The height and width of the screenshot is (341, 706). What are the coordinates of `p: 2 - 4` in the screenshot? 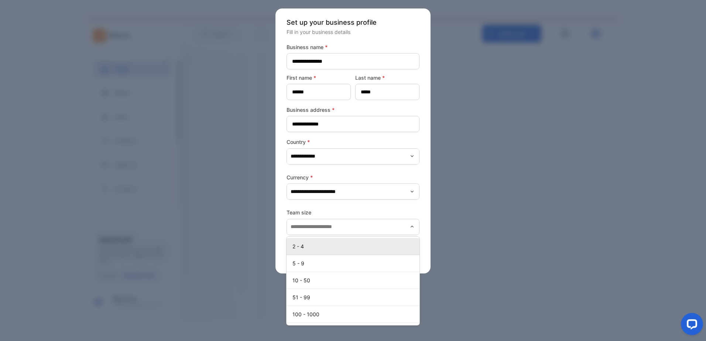 It's located at (354, 246).